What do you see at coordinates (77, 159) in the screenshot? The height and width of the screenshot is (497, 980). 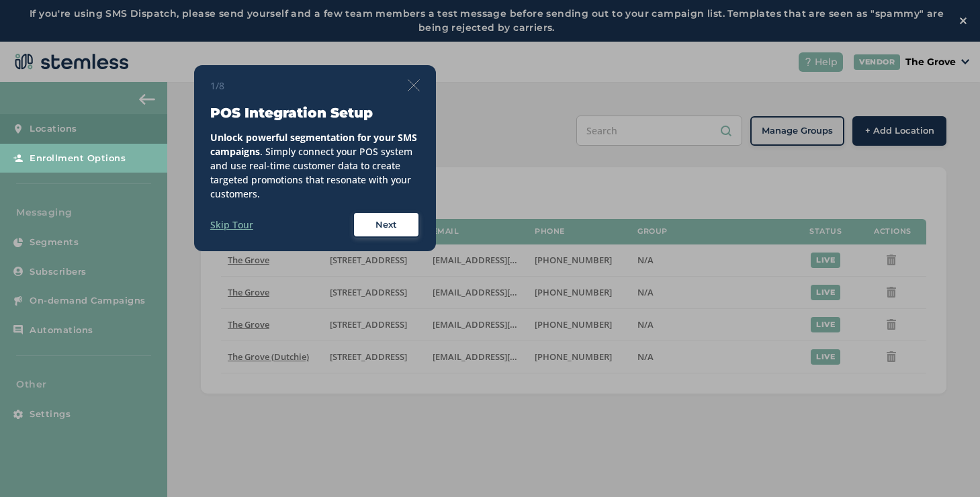 I see `span: Enrollment Options` at bounding box center [77, 159].